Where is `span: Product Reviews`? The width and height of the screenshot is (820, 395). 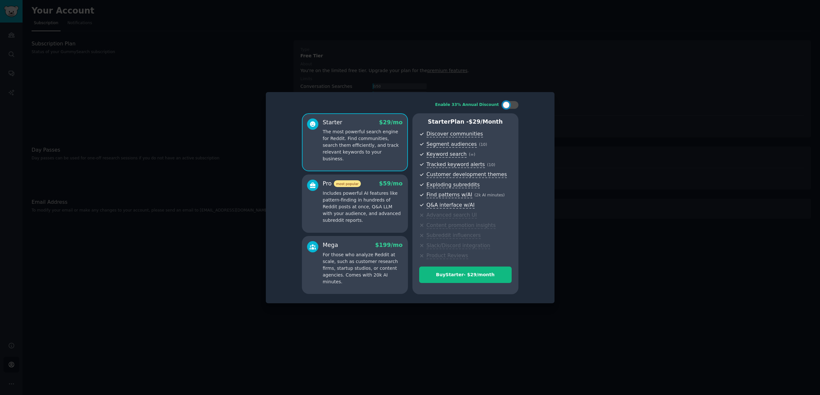 span: Product Reviews is located at coordinates (447, 256).